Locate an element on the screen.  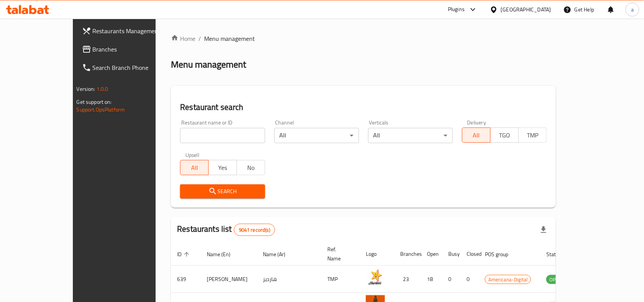
div: Total records count is located at coordinates (255, 230).